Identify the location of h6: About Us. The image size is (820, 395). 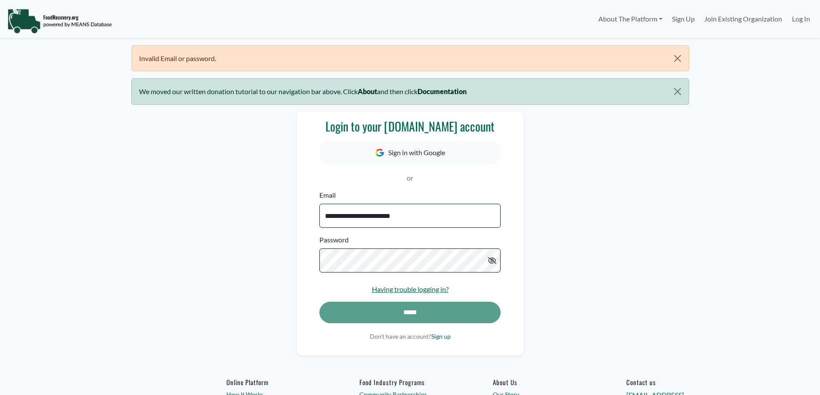
(543, 383).